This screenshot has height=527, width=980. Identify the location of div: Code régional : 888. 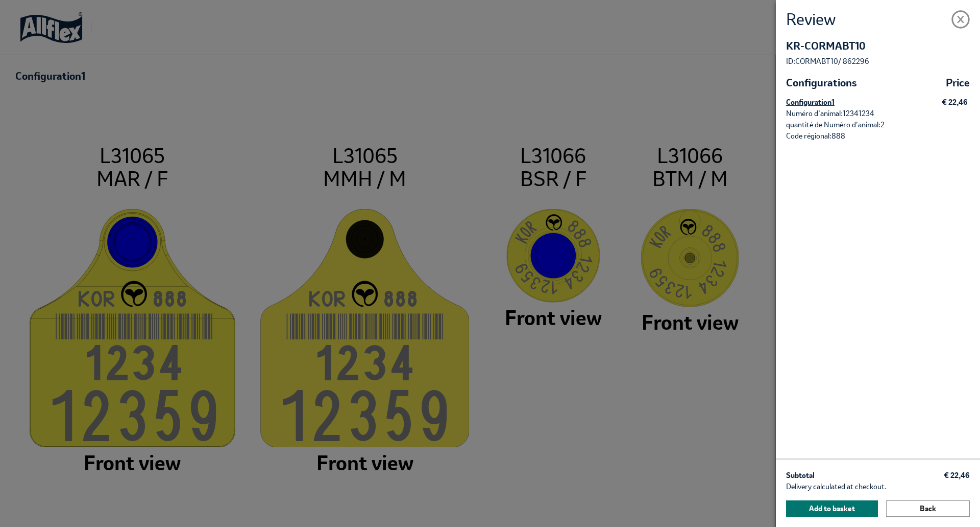
(878, 136).